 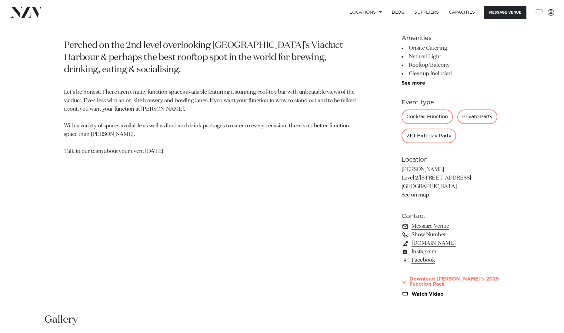 I want to click on h6: Event type, so click(x=451, y=102).